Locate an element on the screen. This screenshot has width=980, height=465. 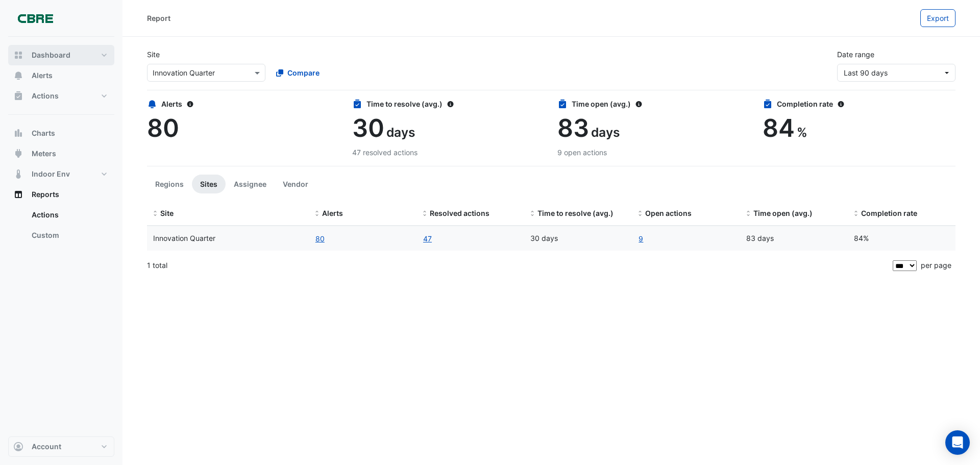
button: Regions is located at coordinates (170, 184).